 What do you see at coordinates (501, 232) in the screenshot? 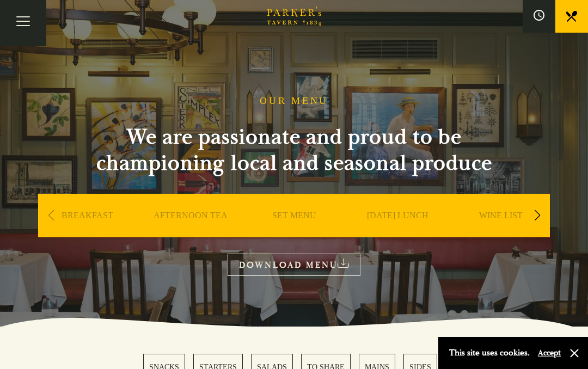
I see `div: 5 / 9` at bounding box center [501, 232].